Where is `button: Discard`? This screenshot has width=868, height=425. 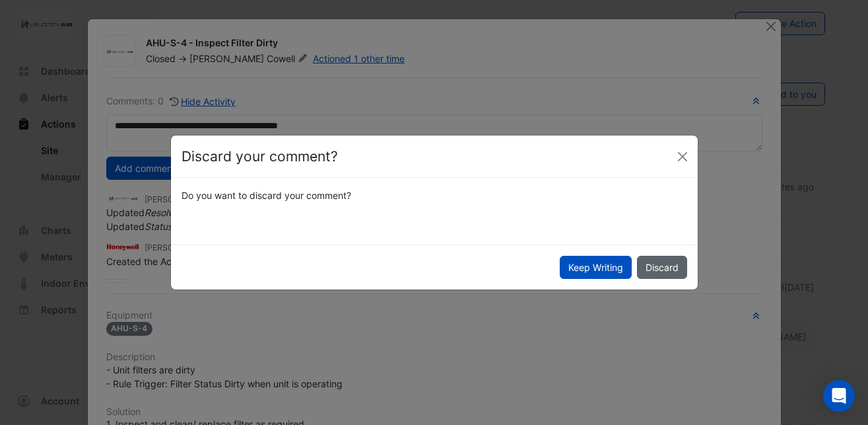
button: Discard is located at coordinates (662, 267).